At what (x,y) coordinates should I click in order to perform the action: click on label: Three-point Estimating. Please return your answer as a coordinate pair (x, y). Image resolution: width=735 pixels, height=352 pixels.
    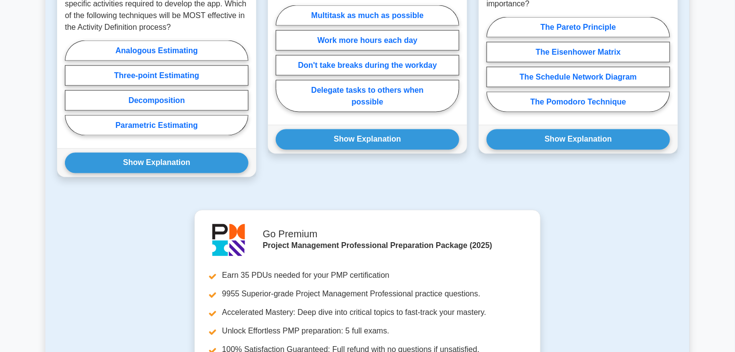
    Looking at the image, I should click on (157, 76).